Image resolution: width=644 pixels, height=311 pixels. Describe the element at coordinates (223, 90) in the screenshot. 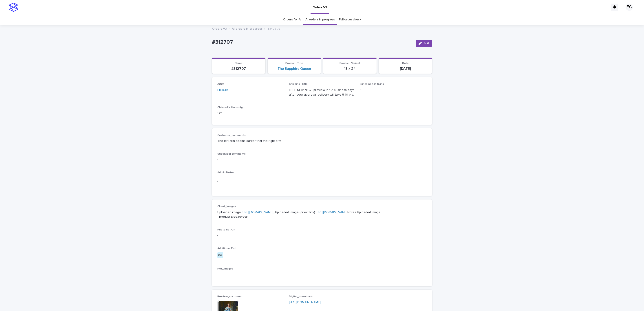

I see `a: EmilCris` at that location.